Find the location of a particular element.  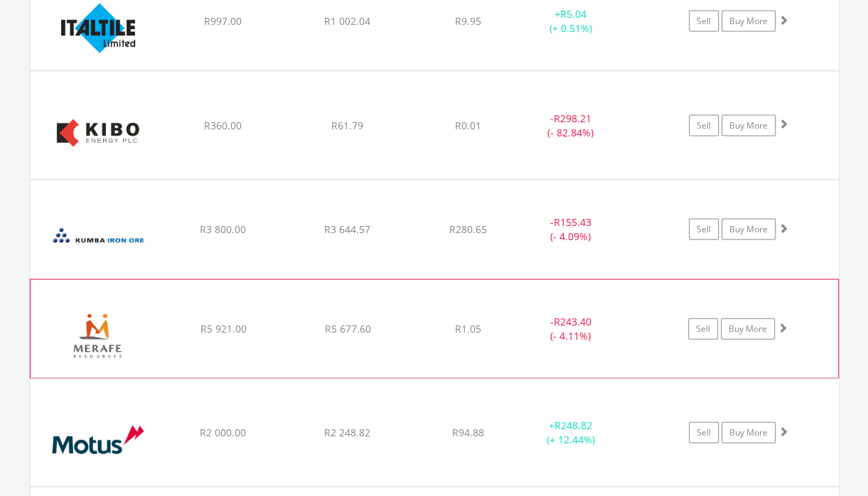

img: EQU.ZA.MRF.png is located at coordinates (99, 336).